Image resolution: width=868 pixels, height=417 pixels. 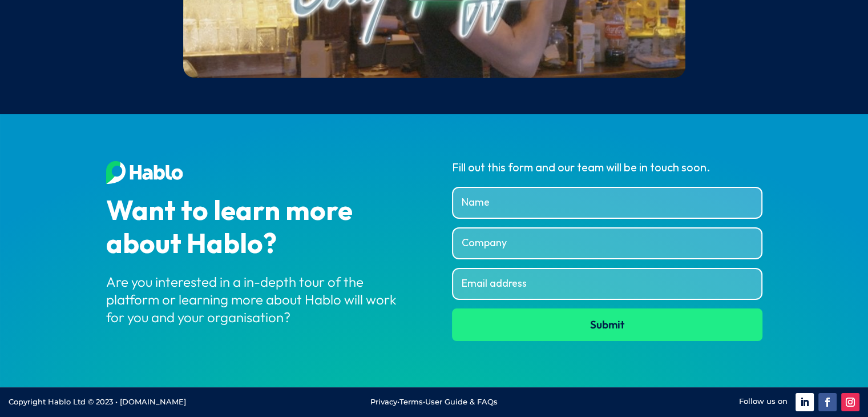 I want to click on div: Are you interested in a in-depth tour of the platform or learning more about Hablo will work for ..., so click(x=261, y=300).